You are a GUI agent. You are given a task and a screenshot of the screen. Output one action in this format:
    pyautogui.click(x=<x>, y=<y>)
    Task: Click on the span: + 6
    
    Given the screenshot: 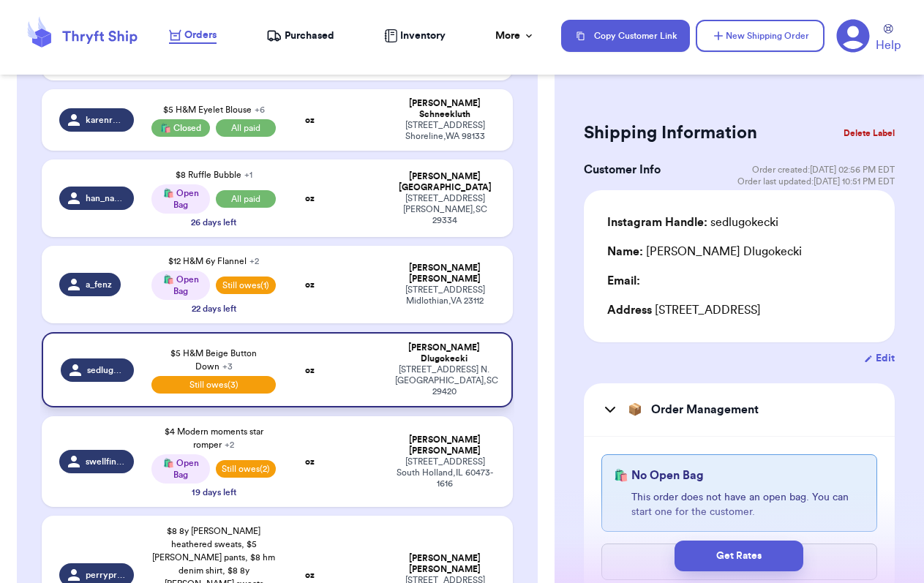 What is the action you would take?
    pyautogui.click(x=260, y=110)
    